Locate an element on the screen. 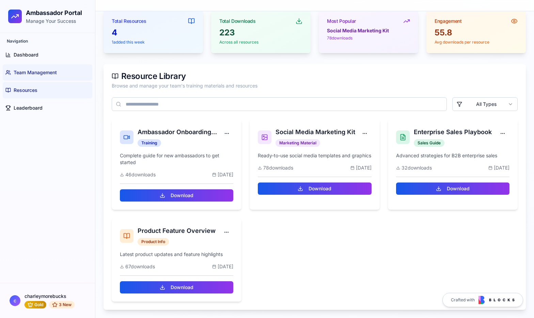 The image size is (534, 318). p: charleymorebucks is located at coordinates (55, 296).